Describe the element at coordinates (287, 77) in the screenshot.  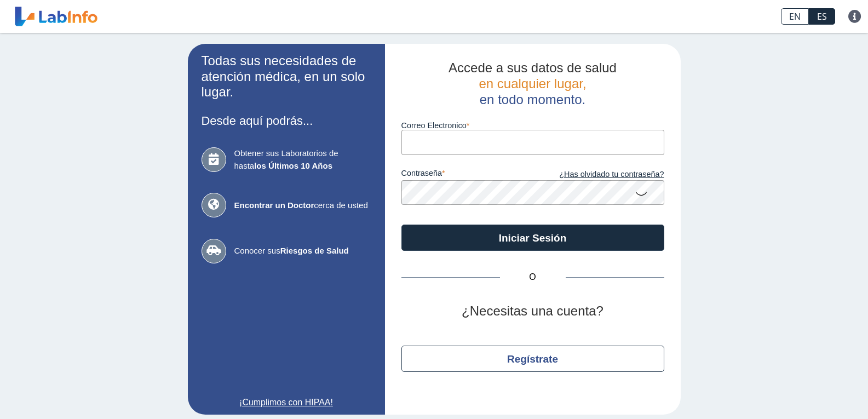
I see `h2: Todas sus necesidades de atención médica, en un solo lugar.` at that location.